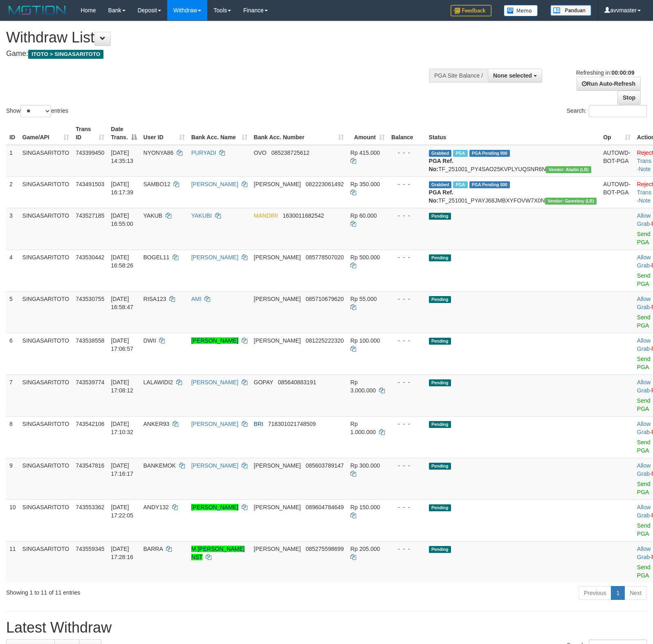  Describe the element at coordinates (628, 98) in the screenshot. I see `a: Stop` at that location.